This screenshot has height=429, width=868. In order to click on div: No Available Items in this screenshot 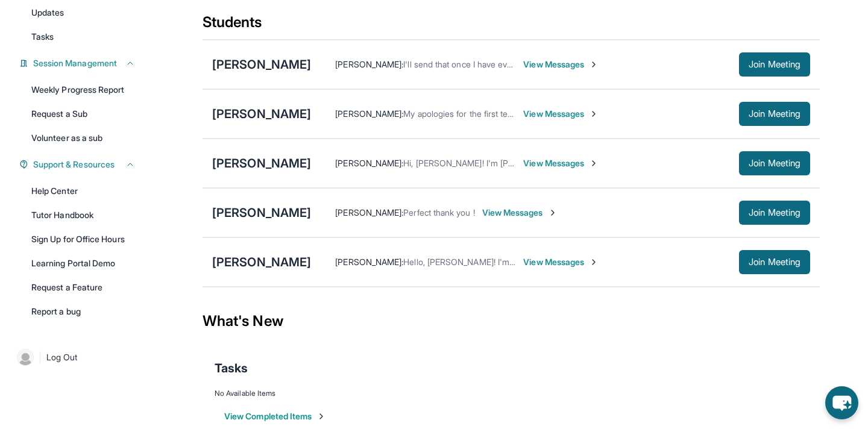, I will do `click(511, 393)`.